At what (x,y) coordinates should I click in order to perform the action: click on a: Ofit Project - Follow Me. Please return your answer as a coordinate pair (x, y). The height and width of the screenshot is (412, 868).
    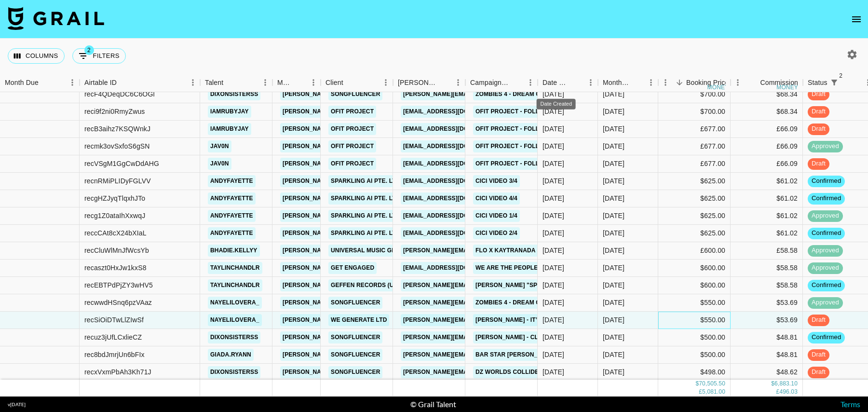
    Looking at the image, I should click on (518, 146).